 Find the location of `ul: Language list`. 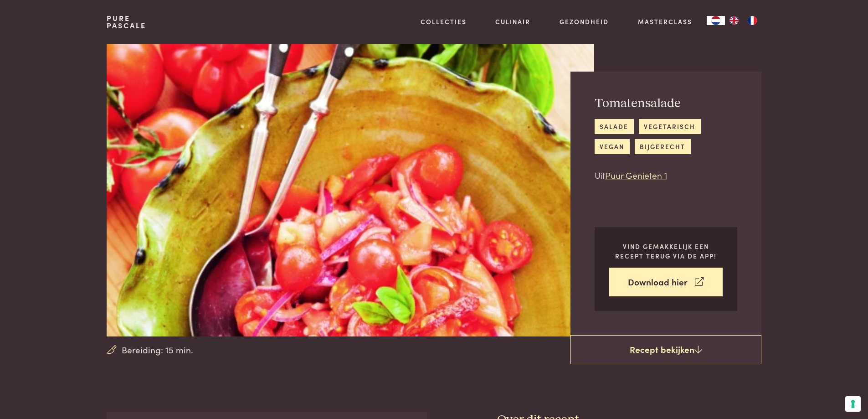

ul: Language list is located at coordinates (743, 20).